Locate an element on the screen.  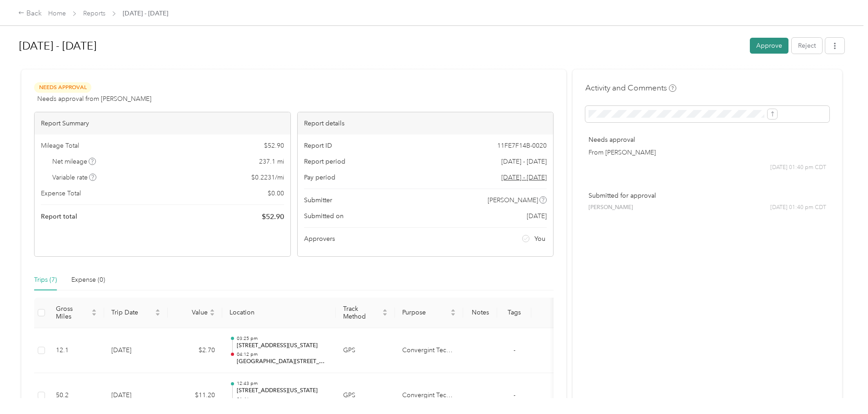
td: GPS is located at coordinates (365, 351).